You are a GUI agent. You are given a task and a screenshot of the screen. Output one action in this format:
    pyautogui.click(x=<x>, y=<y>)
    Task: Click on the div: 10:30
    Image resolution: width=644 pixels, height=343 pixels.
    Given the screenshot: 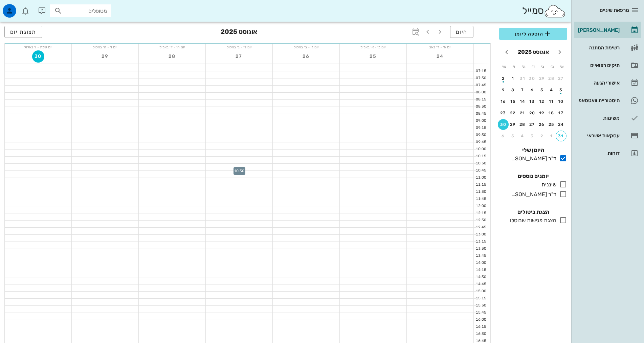 What is the action you would take?
    pyautogui.click(x=481, y=163)
    